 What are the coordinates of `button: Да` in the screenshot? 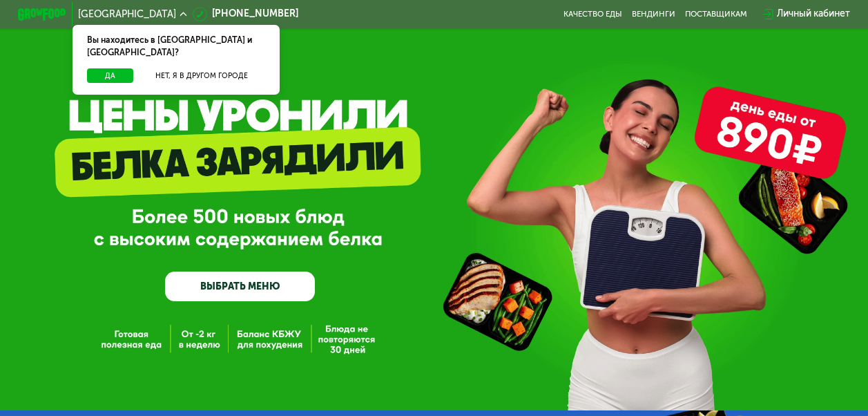 It's located at (110, 75).